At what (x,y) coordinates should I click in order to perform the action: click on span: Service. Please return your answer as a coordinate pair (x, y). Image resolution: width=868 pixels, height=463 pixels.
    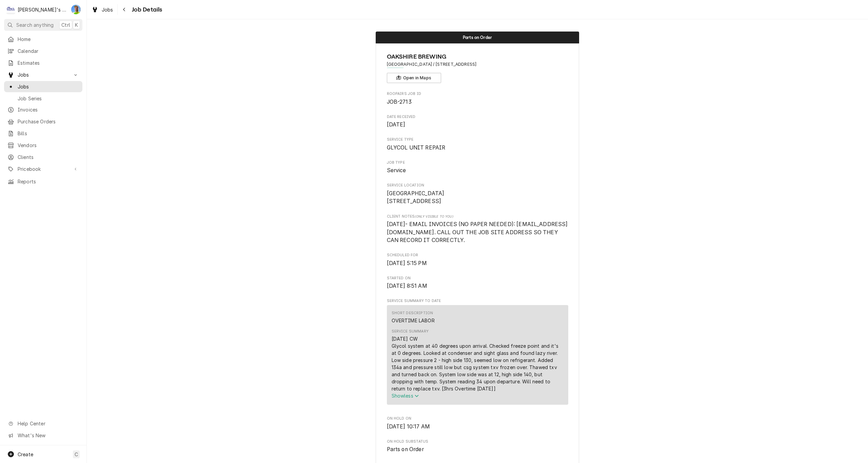
    Looking at the image, I should click on (396, 171).